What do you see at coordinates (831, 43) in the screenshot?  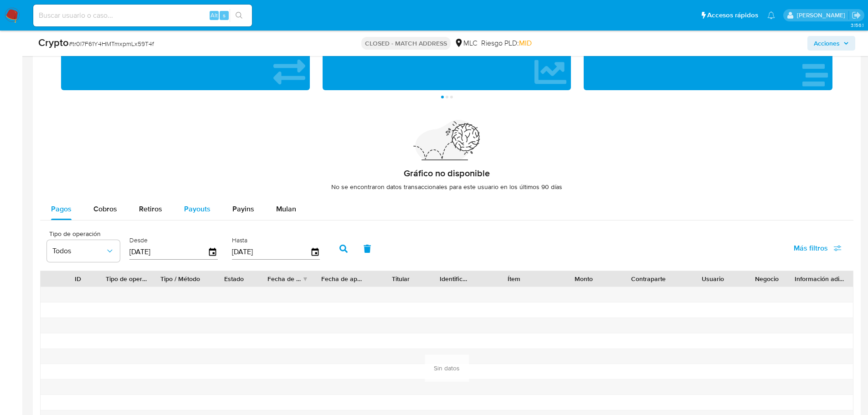 I see `button: Acciones` at bounding box center [831, 43].